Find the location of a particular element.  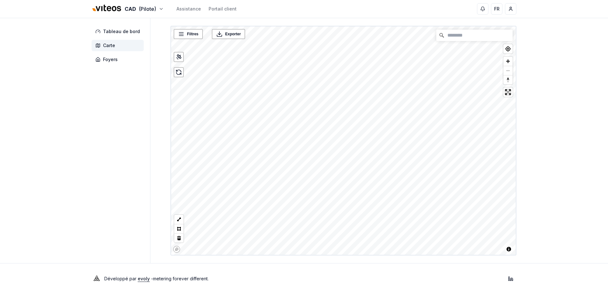

span: CAD is located at coordinates (130, 9).